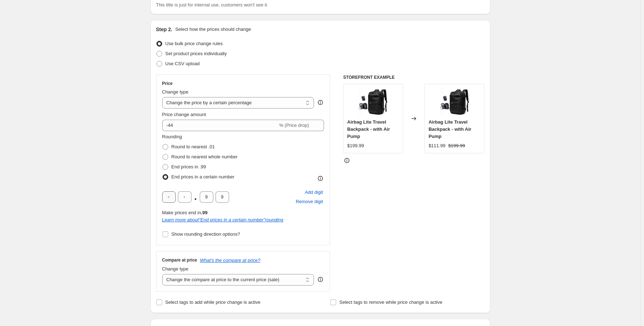  I want to click on strike: $199.99, so click(457, 146).